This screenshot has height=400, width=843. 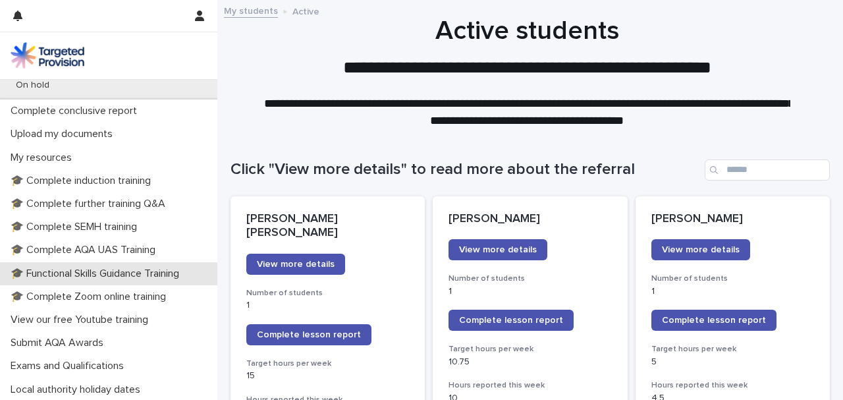 I want to click on p: Local authority holiday dates, so click(x=78, y=389).